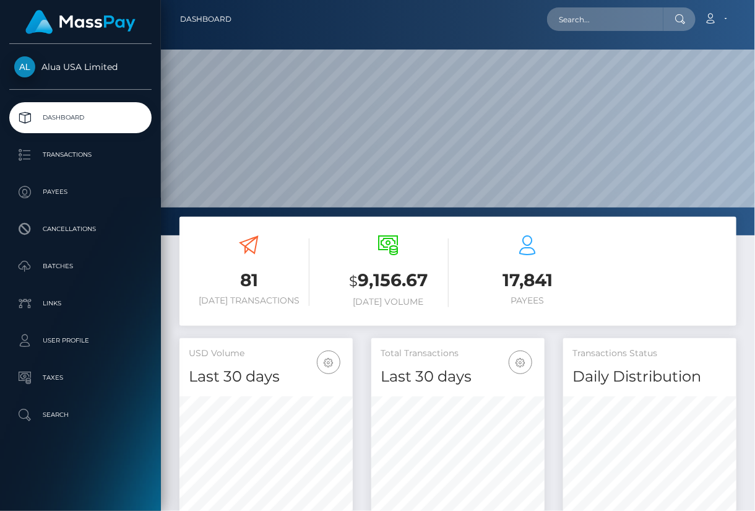  Describe the element at coordinates (80, 266) in the screenshot. I see `a: Batches` at that location.